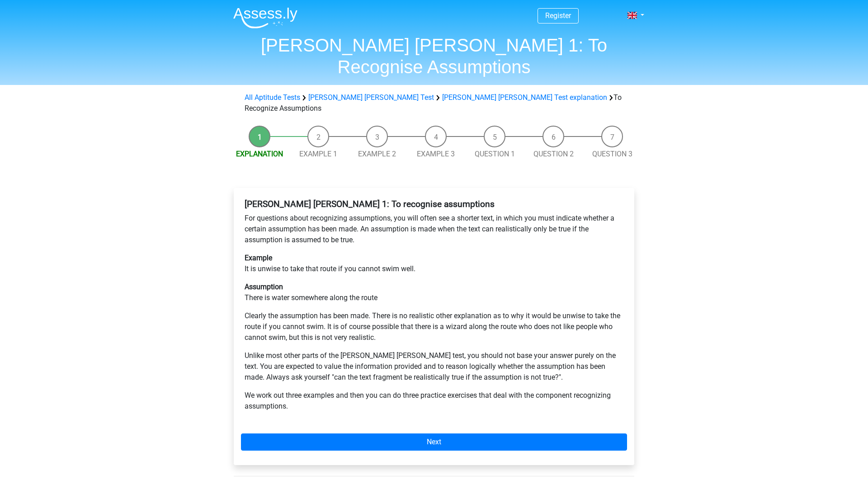  What do you see at coordinates (434, 442) in the screenshot?
I see `a: Next` at bounding box center [434, 442].